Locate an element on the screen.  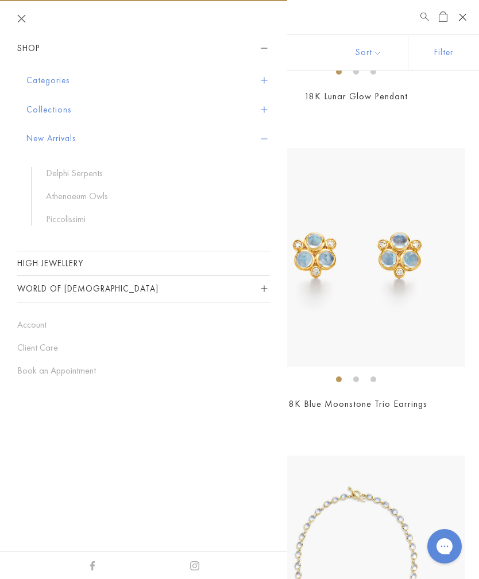
button: Categories is located at coordinates (148, 80).